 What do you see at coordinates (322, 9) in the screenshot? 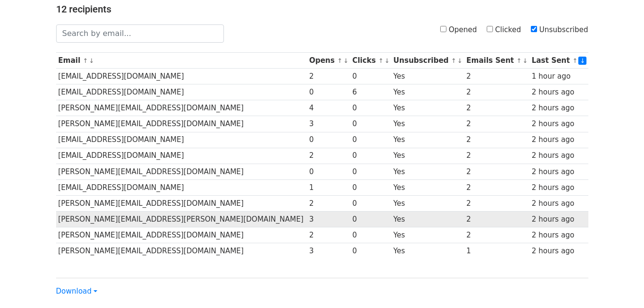
I see `h4: 12 recipients` at bounding box center [322, 9].